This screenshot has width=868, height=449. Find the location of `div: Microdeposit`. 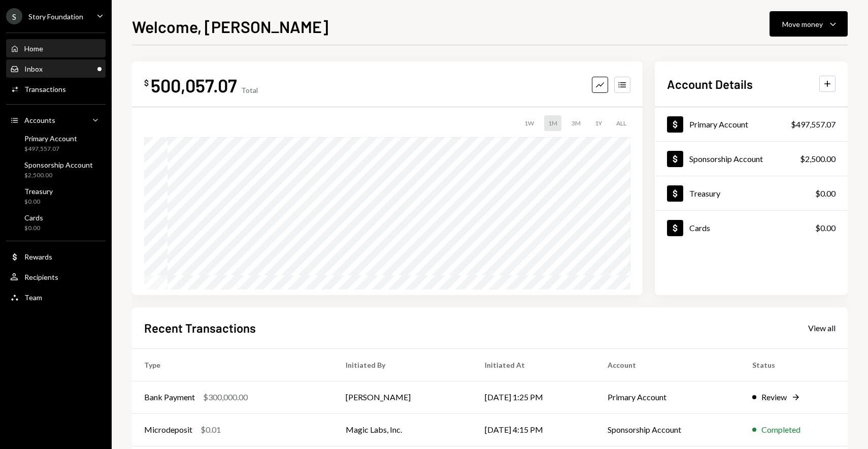

div: Microdeposit is located at coordinates (168, 430).